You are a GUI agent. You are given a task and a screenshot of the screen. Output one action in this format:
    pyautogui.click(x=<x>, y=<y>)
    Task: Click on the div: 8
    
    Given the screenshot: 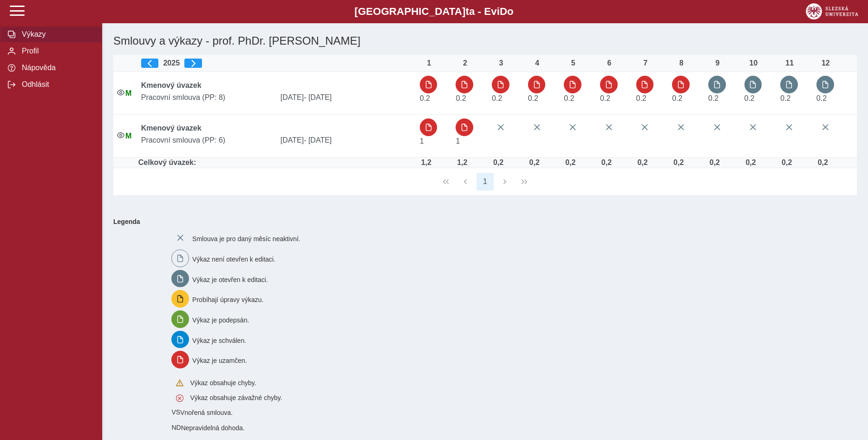 What is the action you would take?
    pyautogui.click(x=681, y=64)
    